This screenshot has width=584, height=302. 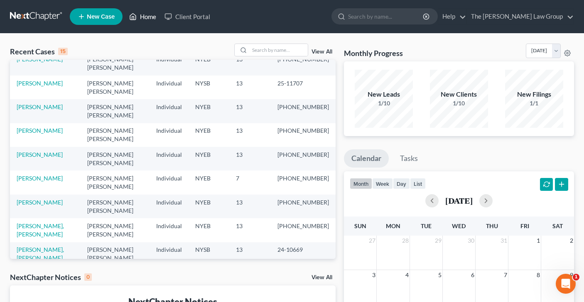 I want to click on a: Home, so click(x=142, y=17).